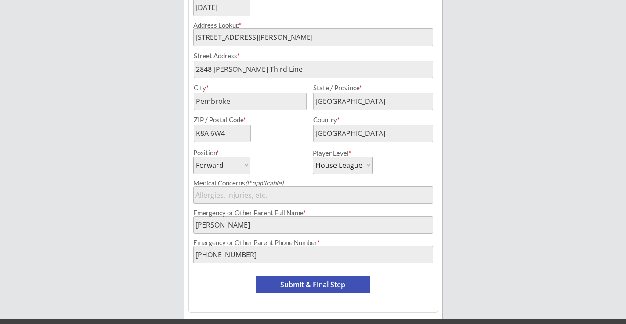 The image size is (626, 324). Describe the element at coordinates (313, 37) in the screenshot. I see `input: Street, City, Province/State` at that location.